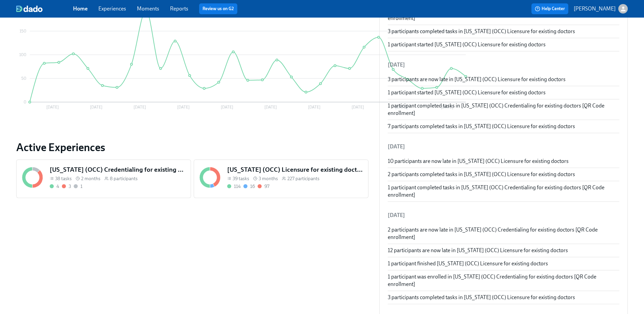  What do you see at coordinates (249, 186) in the screenshot?
I see `div: On time with open tasks` at bounding box center [249, 186].